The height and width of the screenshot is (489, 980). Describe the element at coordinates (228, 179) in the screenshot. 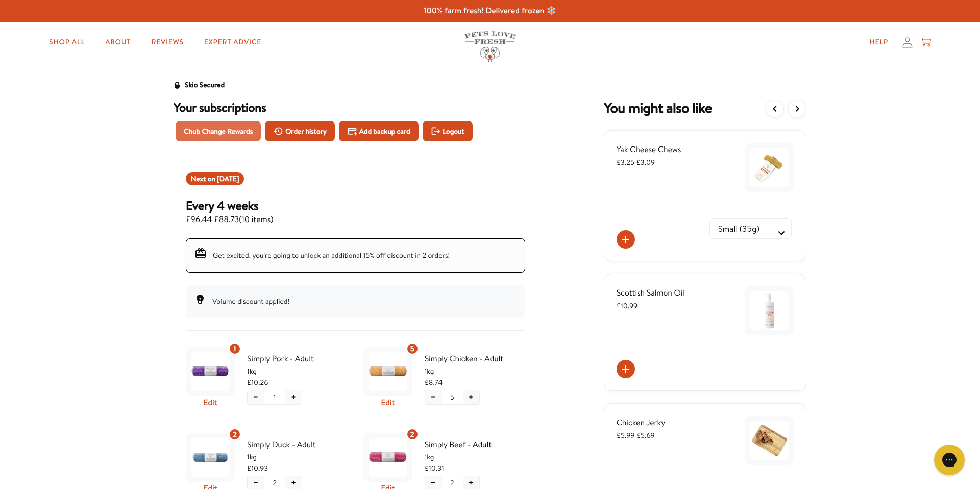

I see `span: Sep 19, 2025 (Europe/London)` at that location.